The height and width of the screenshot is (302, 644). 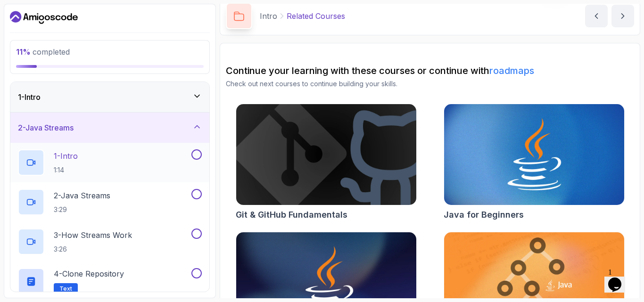 What do you see at coordinates (326, 154) in the screenshot?
I see `img: Git & GitHub Fundamentals card` at bounding box center [326, 154].